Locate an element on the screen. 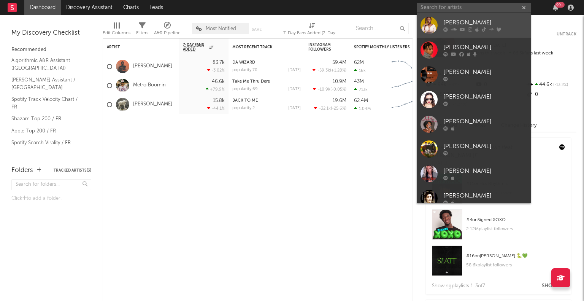  div: 15.8k is located at coordinates (219, 100).